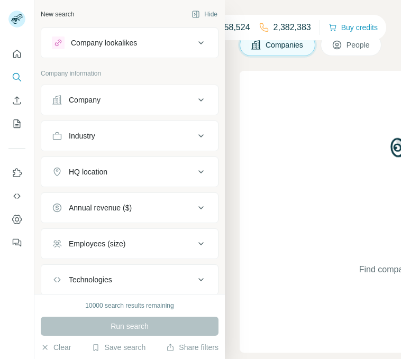  What do you see at coordinates (17, 77) in the screenshot?
I see `button: Search` at bounding box center [17, 77].